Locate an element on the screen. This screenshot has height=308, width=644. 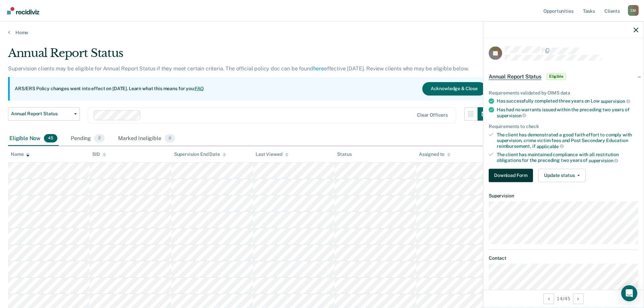
div: Marked Ineligible is located at coordinates (146, 139).